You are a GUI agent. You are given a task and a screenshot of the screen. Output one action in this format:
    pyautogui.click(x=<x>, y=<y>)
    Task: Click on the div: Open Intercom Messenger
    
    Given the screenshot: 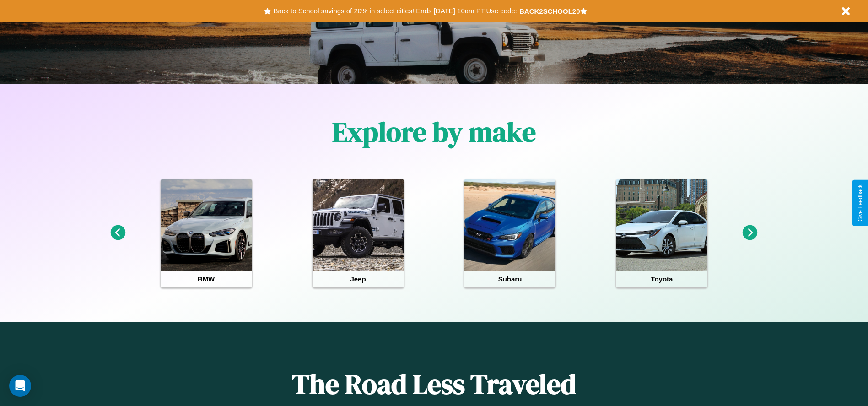 What is the action you would take?
    pyautogui.click(x=20, y=386)
    